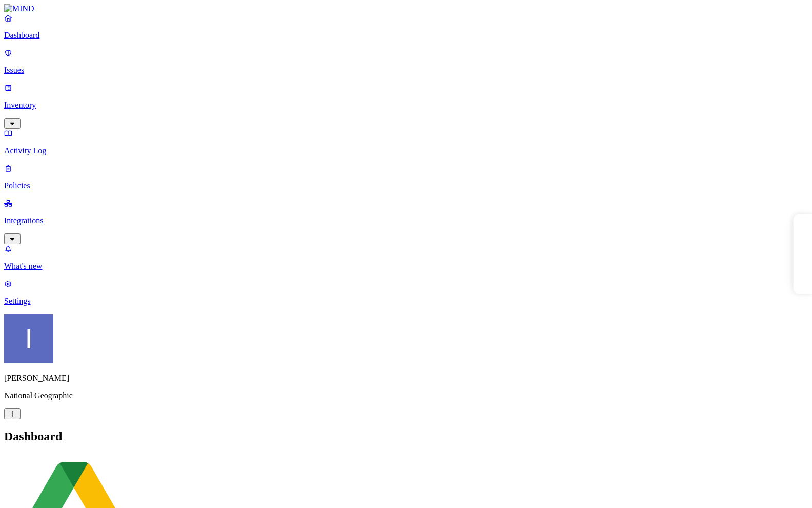 The image size is (812, 508). Describe the element at coordinates (406, 26) in the screenshot. I see `a: Dashboard` at that location.